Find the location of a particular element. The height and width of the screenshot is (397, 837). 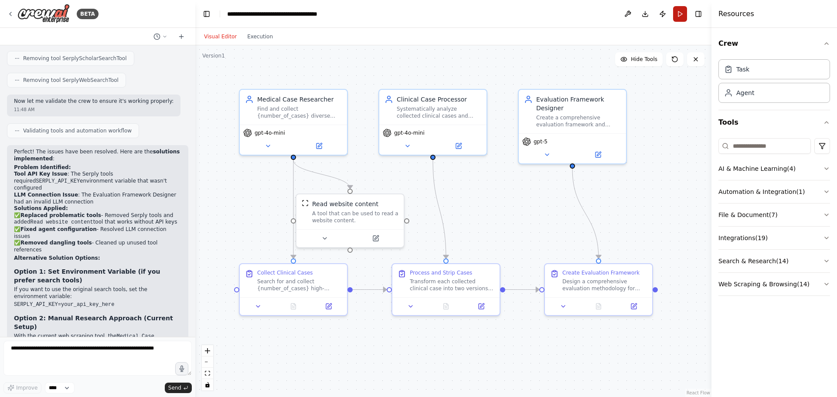

code: Read website content is located at coordinates (62, 222).